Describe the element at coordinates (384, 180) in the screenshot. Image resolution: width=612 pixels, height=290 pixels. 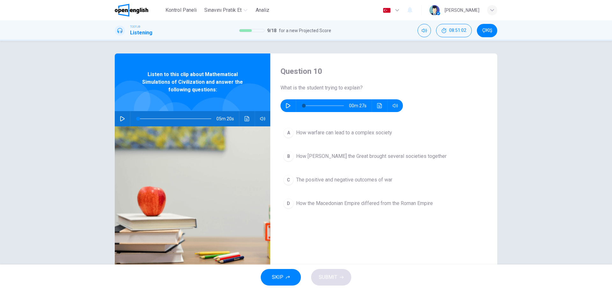
I see `button: CThe positive and negative outcomes of war` at that location.